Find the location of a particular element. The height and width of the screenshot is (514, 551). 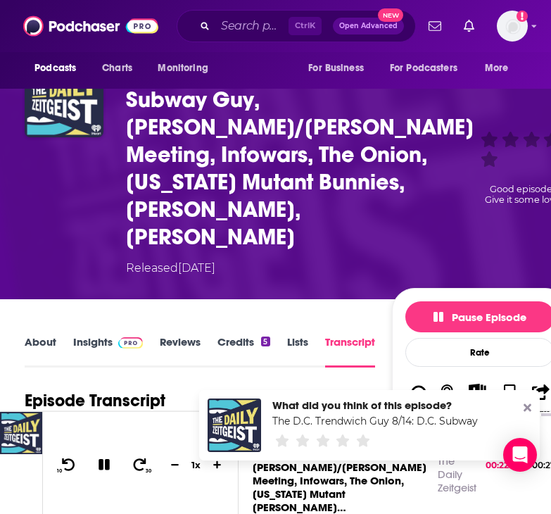

a: Transcript is located at coordinates (350, 351).